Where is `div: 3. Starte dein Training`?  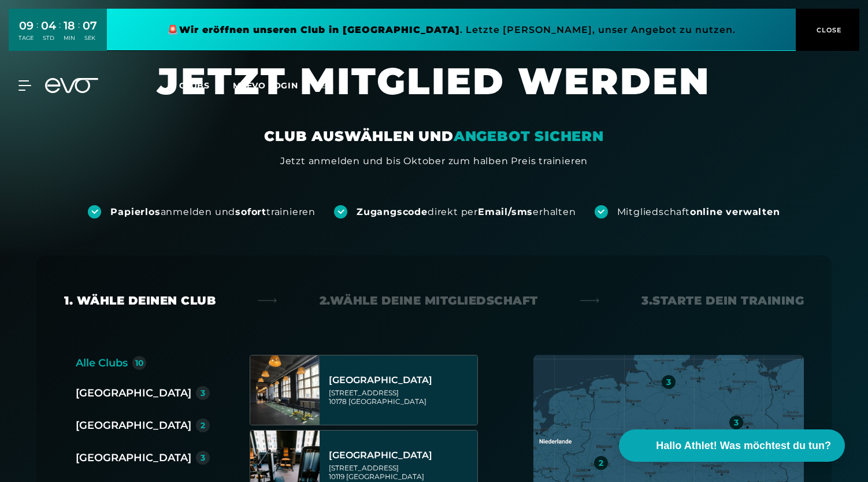
div: 3. Starte dein Training is located at coordinates (723, 301).